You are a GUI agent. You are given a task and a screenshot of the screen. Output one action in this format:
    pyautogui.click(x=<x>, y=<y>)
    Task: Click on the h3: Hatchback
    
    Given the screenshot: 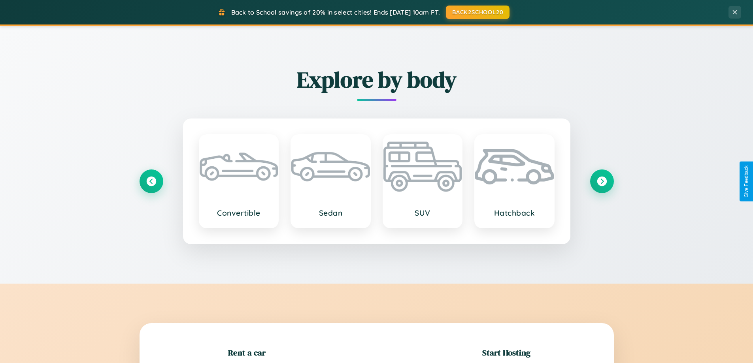 What is the action you would take?
    pyautogui.click(x=514, y=213)
    